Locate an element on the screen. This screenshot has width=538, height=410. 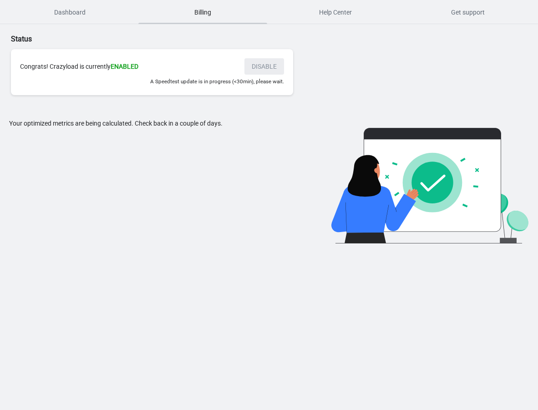
div: Your optimized metrics are being calculated. Check back in a couple of days. is located at coordinates (157, 181).